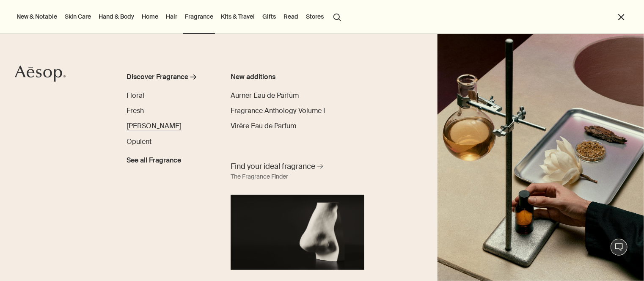  I want to click on div: The Fragrance Finder, so click(259, 177).